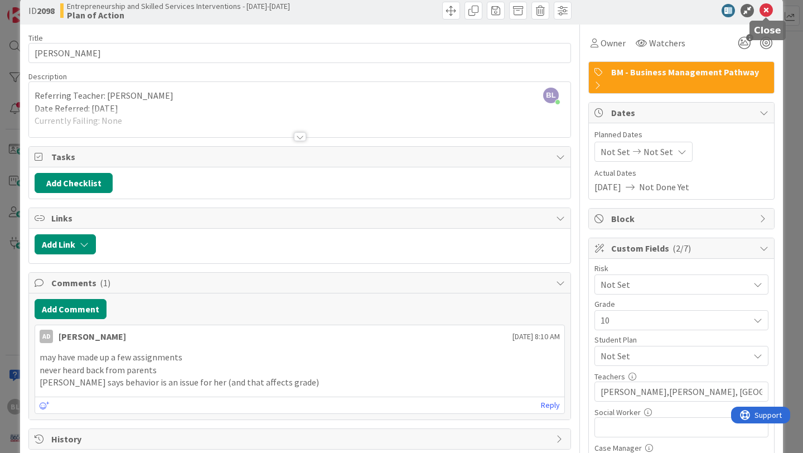  What do you see at coordinates (301, 218) in the screenshot?
I see `span: Links` at bounding box center [301, 218].